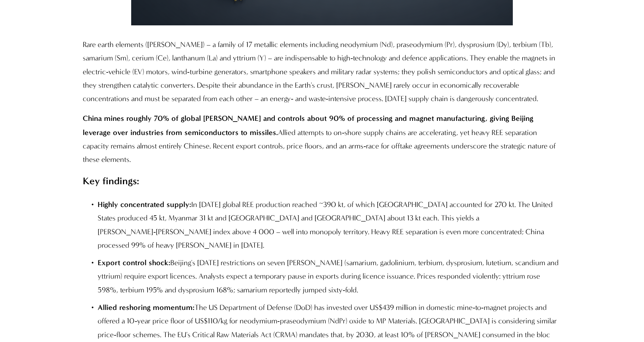 The width and height of the screenshot is (644, 342). I want to click on strong: Highly concentrated supply:, so click(144, 204).